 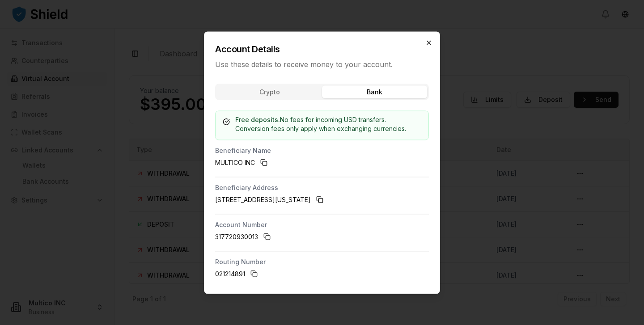 I want to click on span: 021214891, so click(x=230, y=274).